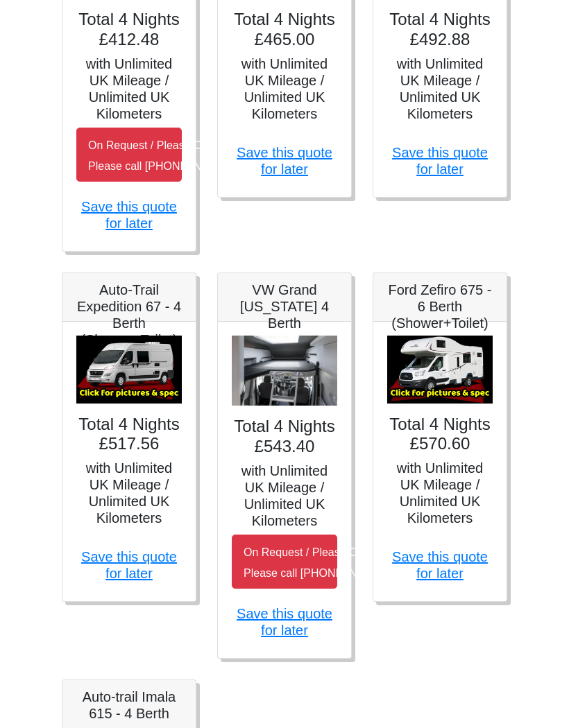  What do you see at coordinates (439, 307) in the screenshot?
I see `h5: Ford Zefiro 675 - 6 Berth (Shower+Toilet)` at bounding box center [439, 307].